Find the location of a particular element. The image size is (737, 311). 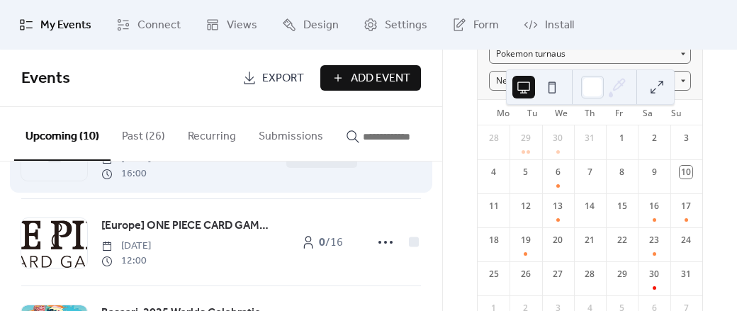

span: 12:00 is located at coordinates (126, 261).